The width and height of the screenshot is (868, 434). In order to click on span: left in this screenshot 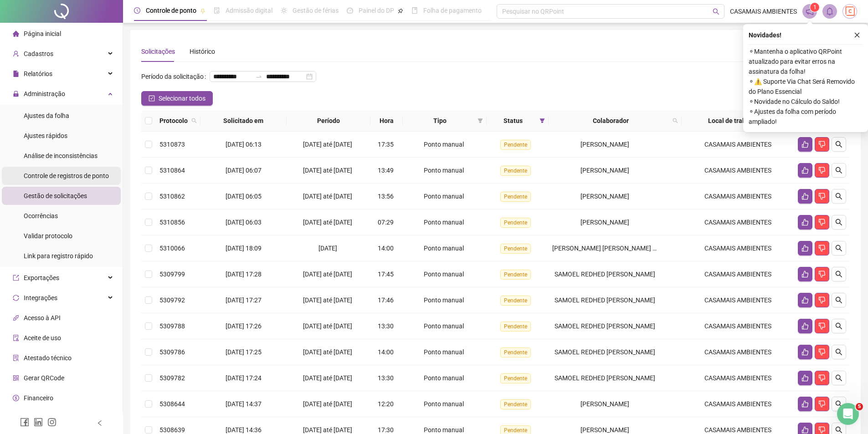, I will do `click(99, 424)`.